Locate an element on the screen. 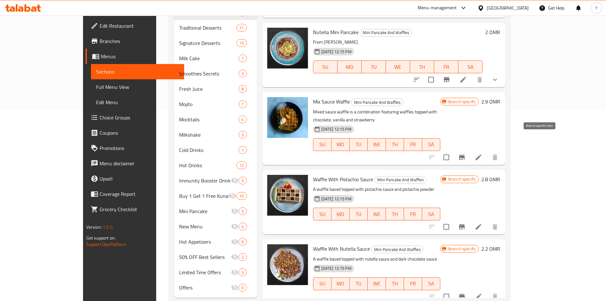 This screenshot has width=606, height=301. a: Menus is located at coordinates (135, 56).